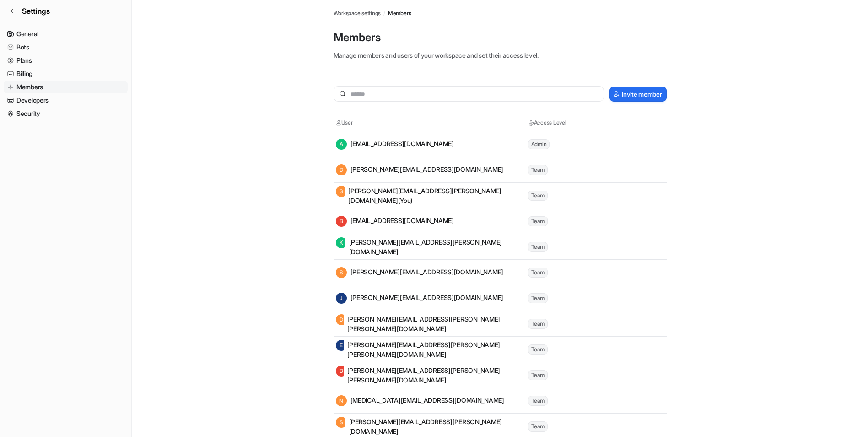 This screenshot has width=868, height=437. I want to click on p: Members, so click(500, 38).